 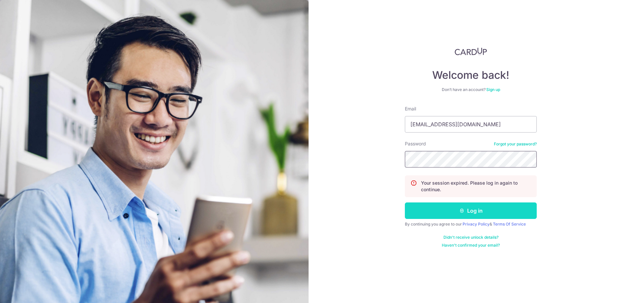 What do you see at coordinates (476, 224) in the screenshot?
I see `a: Privacy Policy` at bounding box center [476, 224].